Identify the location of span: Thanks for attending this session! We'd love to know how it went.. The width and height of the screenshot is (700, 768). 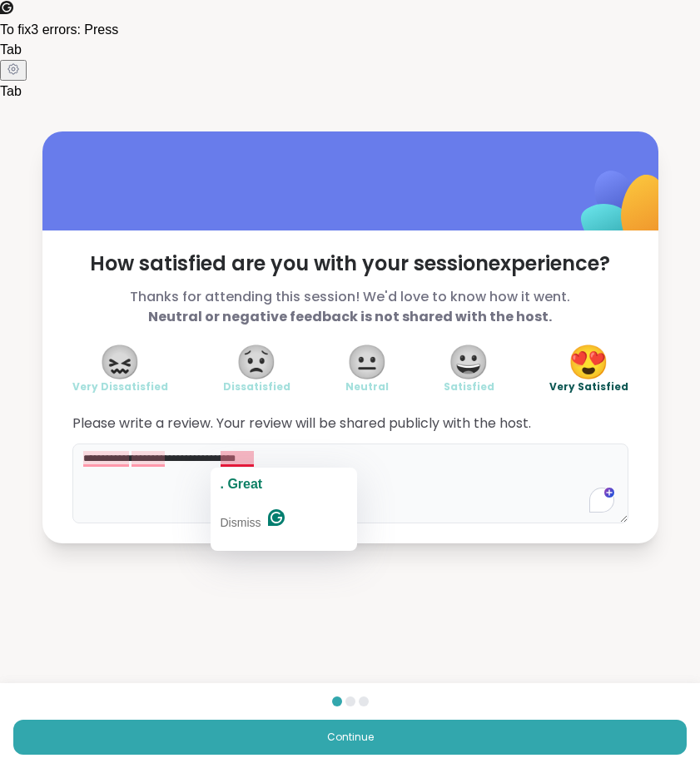
(350, 307).